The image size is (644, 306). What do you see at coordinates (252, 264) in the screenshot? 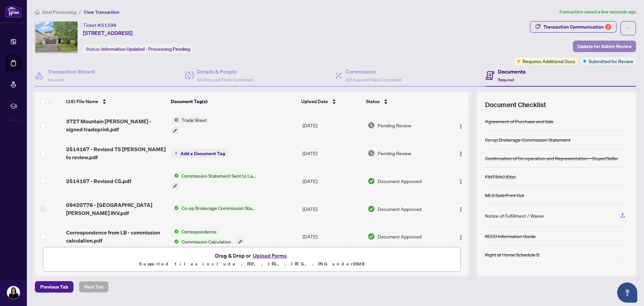
I see `p: Supported files include .PDF, .JPG, .JPEG, .PNG under 25 MB` at bounding box center [252, 264].